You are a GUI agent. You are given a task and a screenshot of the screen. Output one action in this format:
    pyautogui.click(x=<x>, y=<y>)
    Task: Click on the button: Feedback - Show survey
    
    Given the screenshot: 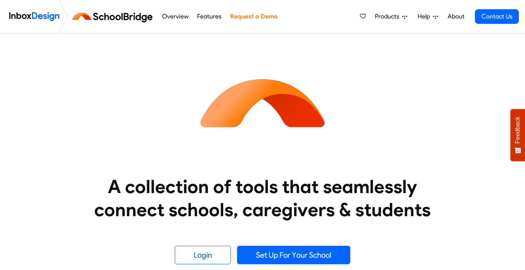 What is the action you would take?
    pyautogui.click(x=518, y=135)
    